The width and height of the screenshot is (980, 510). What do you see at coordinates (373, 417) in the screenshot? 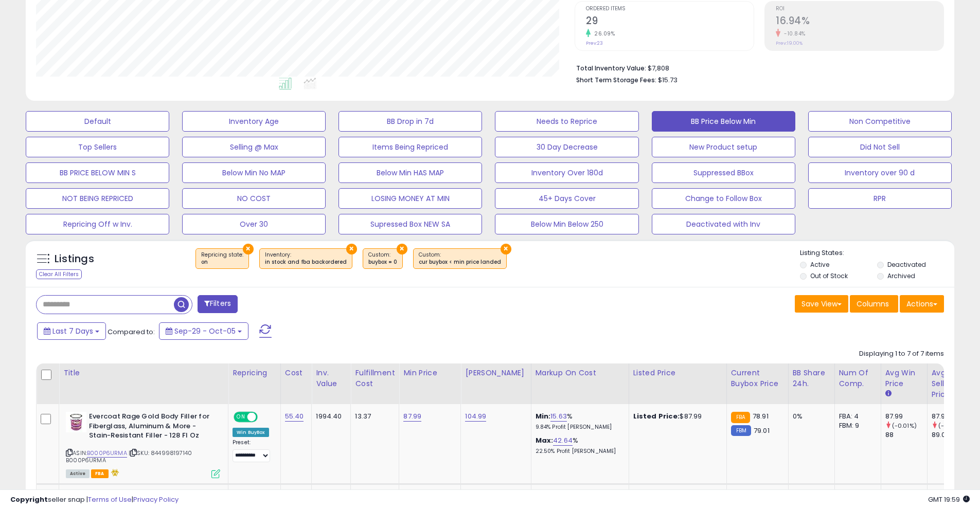
I see `div: 13.37` at bounding box center [373, 417].